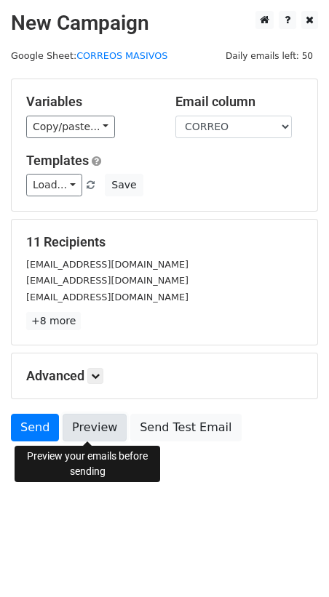 The width and height of the screenshot is (329, 597). What do you see at coordinates (121, 55) in the screenshot?
I see `a: CORREOS MASIVOS` at bounding box center [121, 55].